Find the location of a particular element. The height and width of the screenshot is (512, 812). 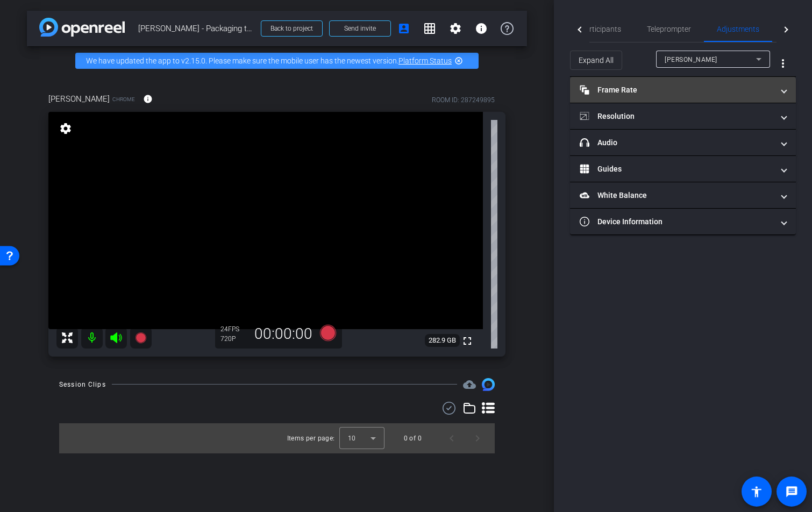

div: 24 is located at coordinates (234, 329).